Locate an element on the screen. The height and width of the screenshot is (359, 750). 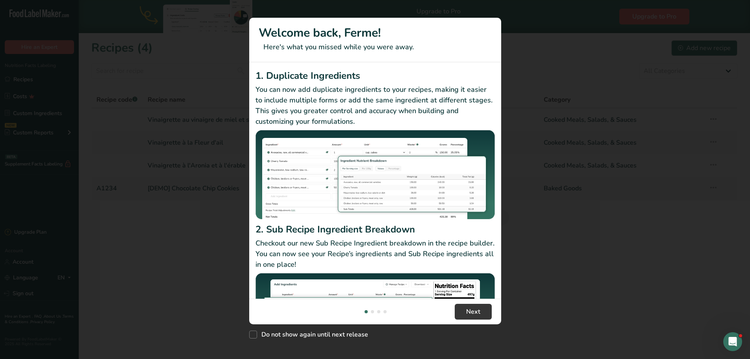
p: You can now add duplicate ingredients to your recipes, making it easier to include multiple forms... is located at coordinates (375, 106).